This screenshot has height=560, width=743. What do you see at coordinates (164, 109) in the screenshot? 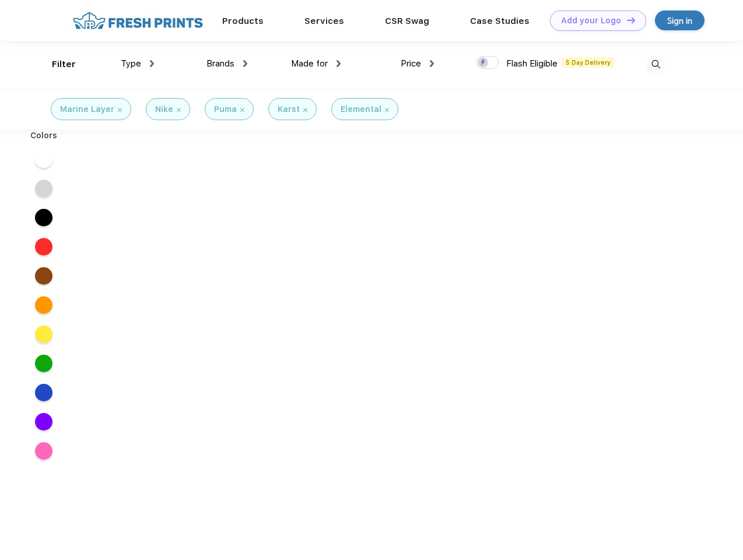
I see `div: Nike` at bounding box center [164, 109].